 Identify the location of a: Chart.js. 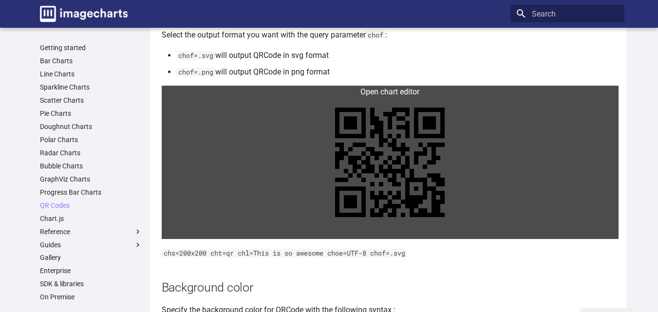
(91, 219).